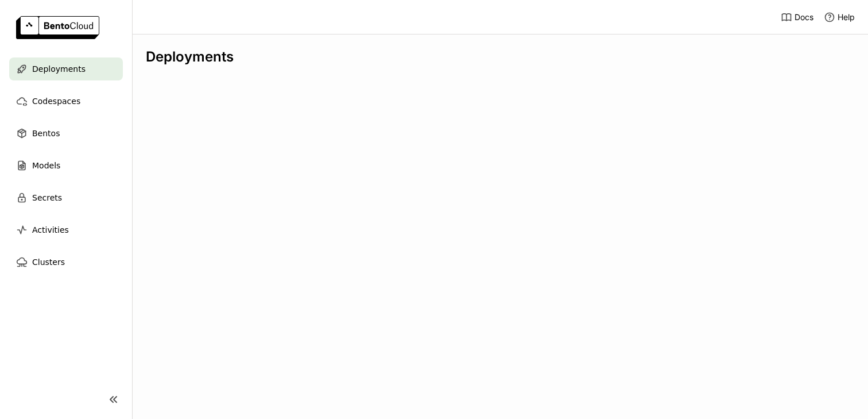 The height and width of the screenshot is (419, 868). I want to click on span: Secrets, so click(47, 198).